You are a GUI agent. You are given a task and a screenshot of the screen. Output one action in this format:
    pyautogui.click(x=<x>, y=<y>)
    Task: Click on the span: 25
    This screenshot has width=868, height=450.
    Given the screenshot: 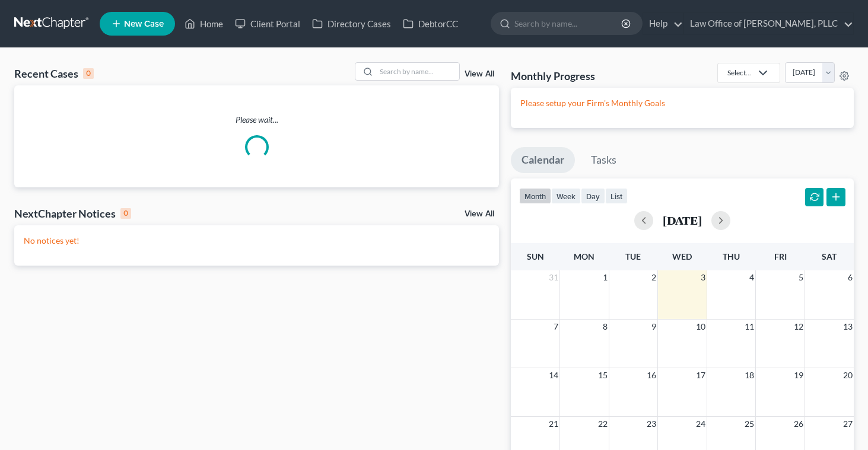 What is the action you would take?
    pyautogui.click(x=749, y=424)
    